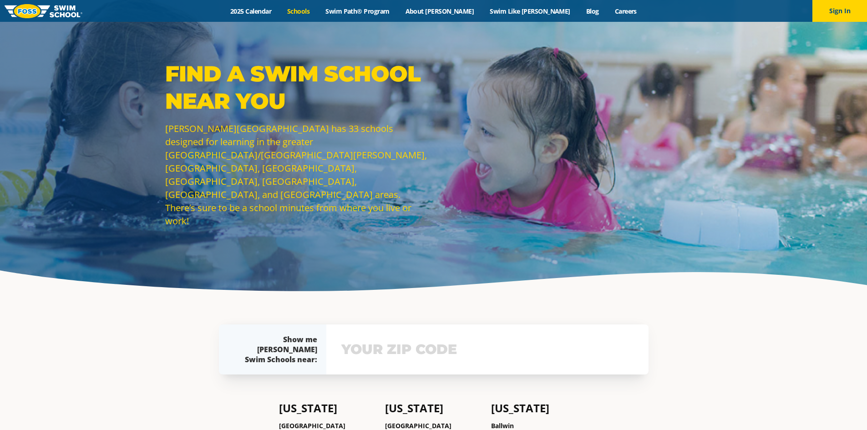 Image resolution: width=867 pixels, height=430 pixels. Describe the element at coordinates (592, 11) in the screenshot. I see `a: Blog` at that location.